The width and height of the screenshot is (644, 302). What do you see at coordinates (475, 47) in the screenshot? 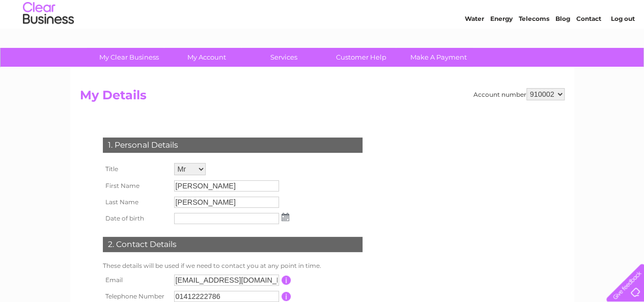
I see `a: Water` at bounding box center [475, 47].